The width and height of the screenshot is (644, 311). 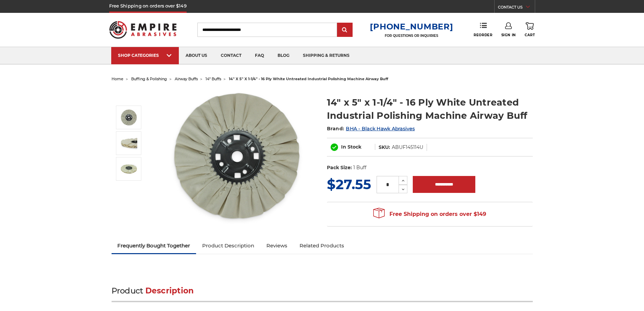 What do you see at coordinates (170, 291) in the screenshot?
I see `span: Description` at bounding box center [170, 291].